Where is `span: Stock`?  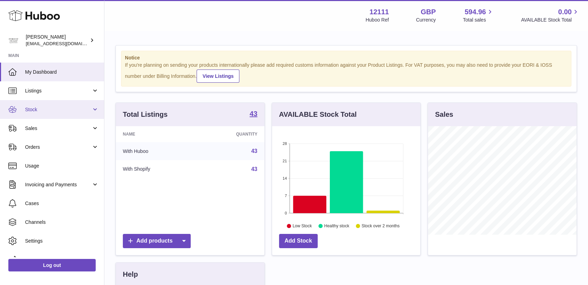 span: Stock is located at coordinates (58, 110).